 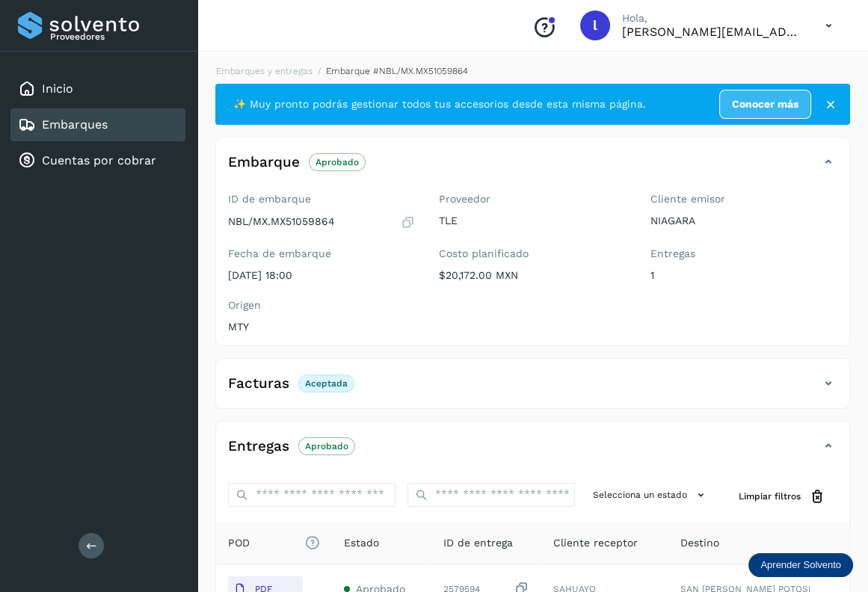 What do you see at coordinates (273, 543) in the screenshot?
I see `span: POD` at bounding box center [273, 543].